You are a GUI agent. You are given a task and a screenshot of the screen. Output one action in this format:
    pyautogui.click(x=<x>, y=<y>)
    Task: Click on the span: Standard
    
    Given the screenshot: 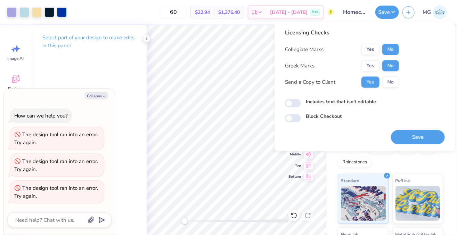 What is the action you would take?
    pyautogui.click(x=350, y=181)
    